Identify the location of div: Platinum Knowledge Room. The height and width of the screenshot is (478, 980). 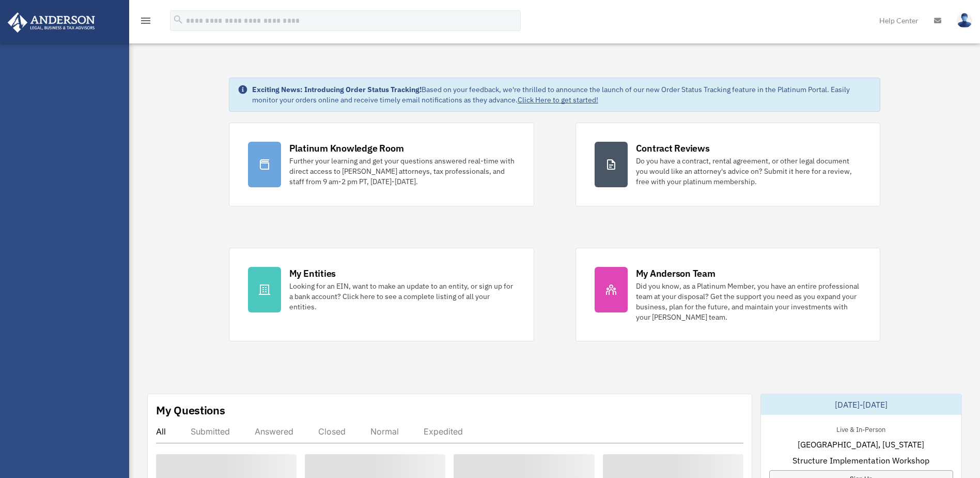
(347, 148).